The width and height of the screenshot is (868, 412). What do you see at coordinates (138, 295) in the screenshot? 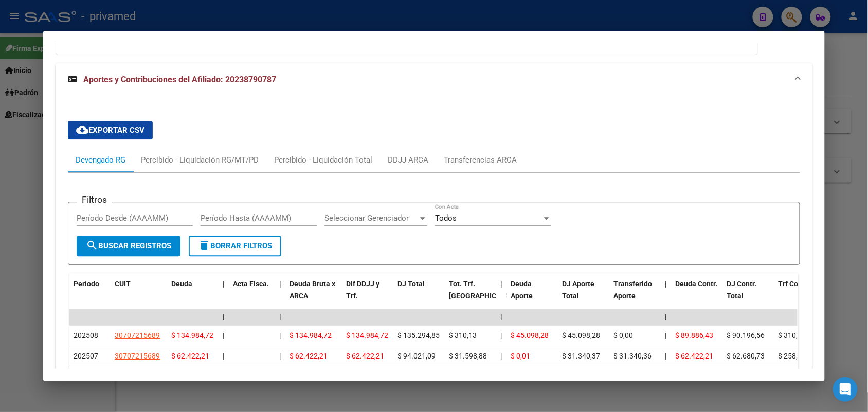
I see `datatable-header-cell: CUIT` at bounding box center [138, 295].